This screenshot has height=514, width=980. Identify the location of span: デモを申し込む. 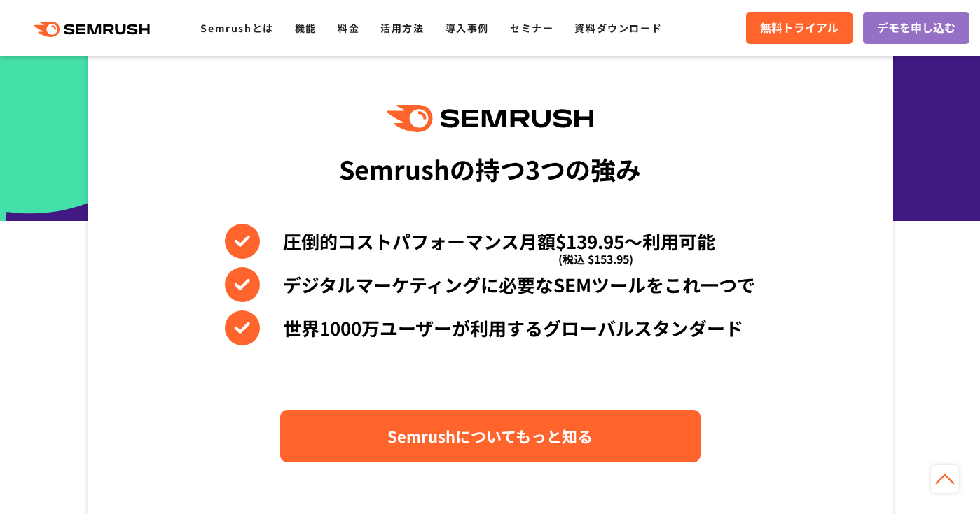
(916, 28).